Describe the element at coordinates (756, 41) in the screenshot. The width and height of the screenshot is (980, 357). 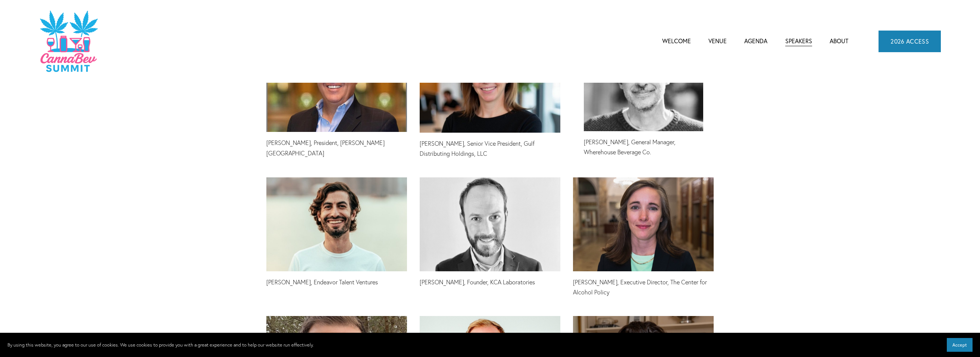
I see `a: folder dropdown` at that location.